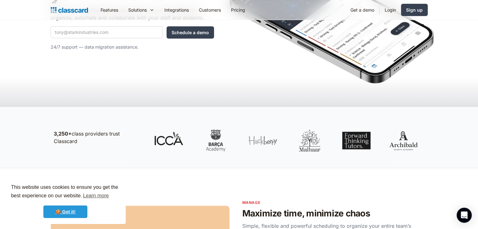 Image resolution: width=478 pixels, height=229 pixels. Describe the element at coordinates (96, 196) in the screenshot. I see `a: learn more about cookies` at that location.